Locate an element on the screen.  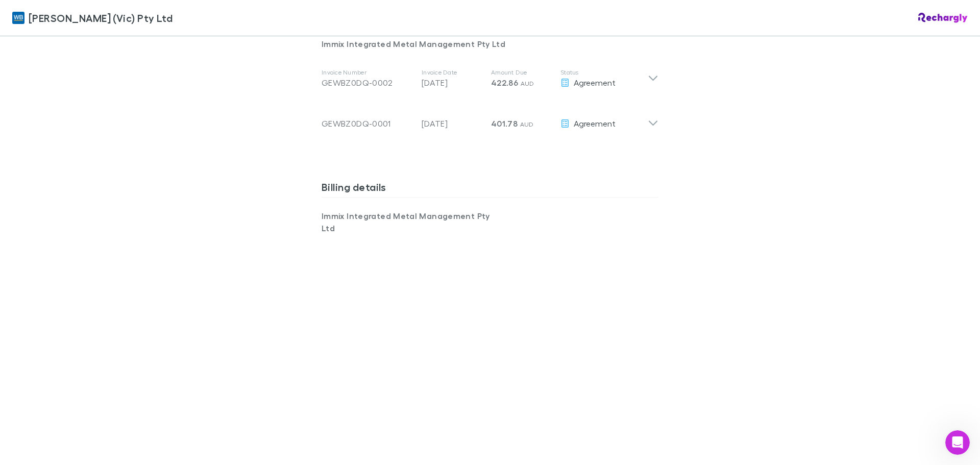
p: Status is located at coordinates (604, 72).